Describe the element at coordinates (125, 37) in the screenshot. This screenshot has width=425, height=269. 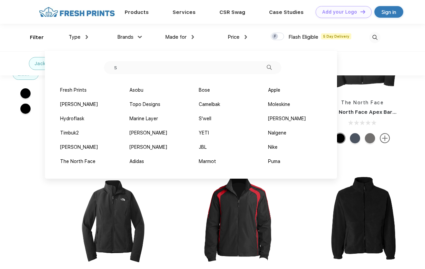
I see `span: Brands` at that location.